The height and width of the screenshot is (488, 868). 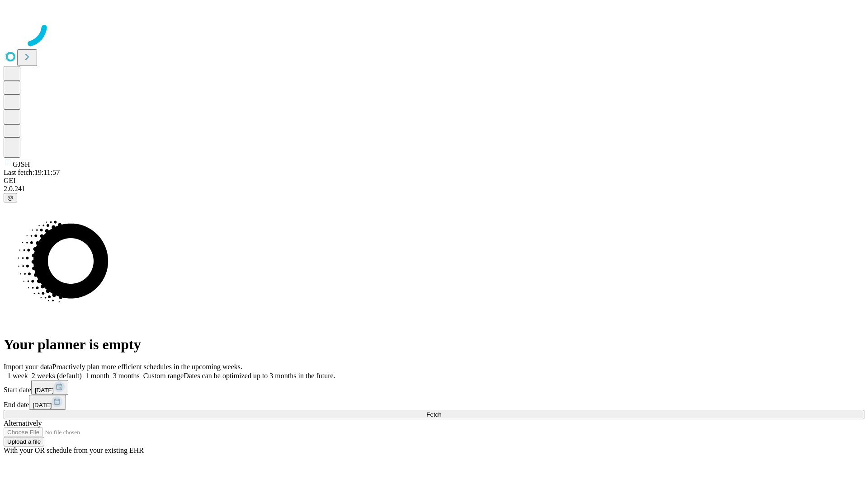 What do you see at coordinates (434, 387) in the screenshot?
I see `div: Start date` at bounding box center [434, 387].